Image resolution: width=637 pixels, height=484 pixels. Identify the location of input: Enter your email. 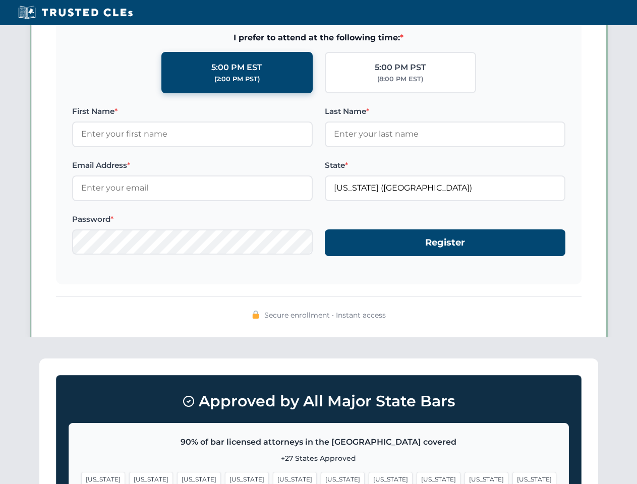
(192, 188).